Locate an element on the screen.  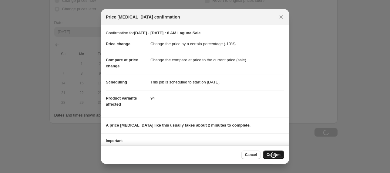
dd: Change the compare at price to the current price (sale) is located at coordinates (217, 60).